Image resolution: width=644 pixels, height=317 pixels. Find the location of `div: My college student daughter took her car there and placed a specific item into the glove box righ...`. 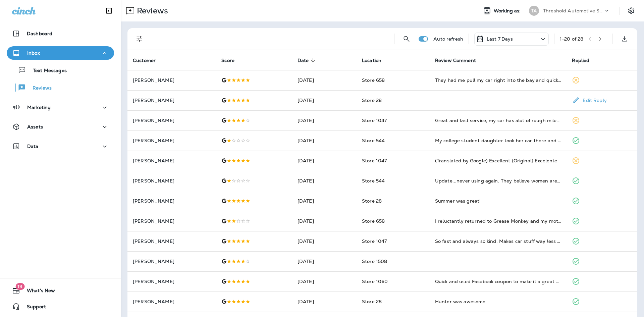

div: My college student daughter took her car there and placed a specific item into the glove box righ... is located at coordinates (498, 141).